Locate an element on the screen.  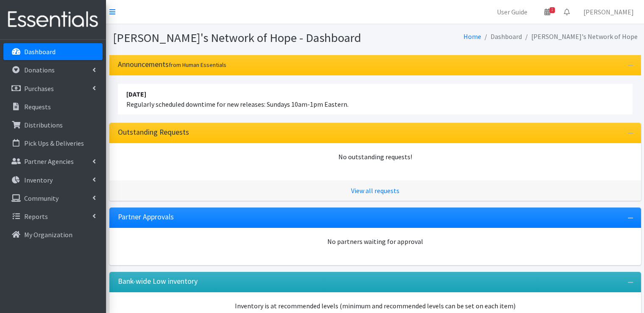
div: No partners waiting for approval is located at coordinates (375, 242).